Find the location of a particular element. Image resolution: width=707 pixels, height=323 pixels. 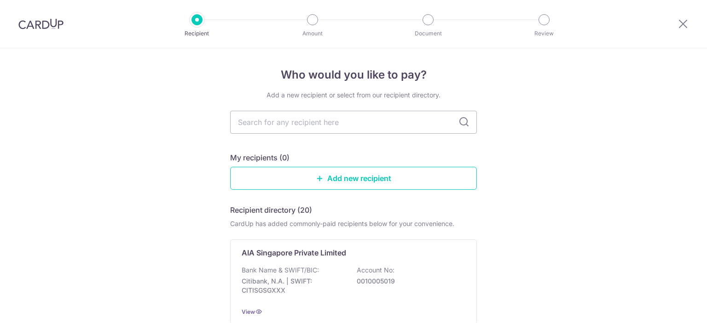

input: Search for any recipient here is located at coordinates (353, 122).